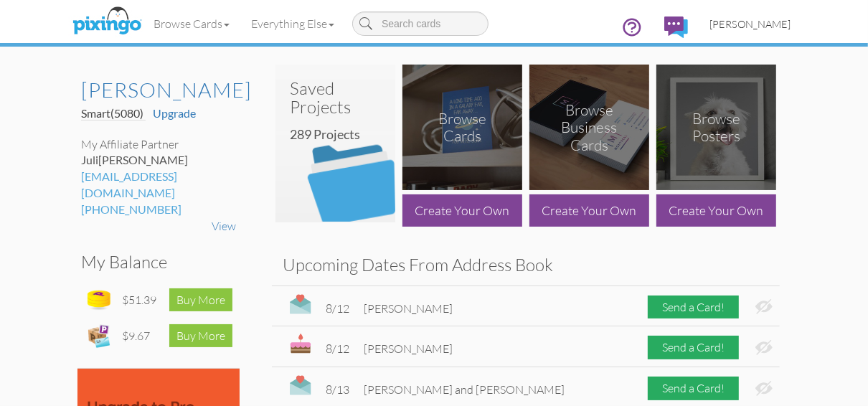 Image resolution: width=868 pixels, height=406 pixels. Describe the element at coordinates (337, 390) in the screenshot. I see `div: 8/13` at that location.